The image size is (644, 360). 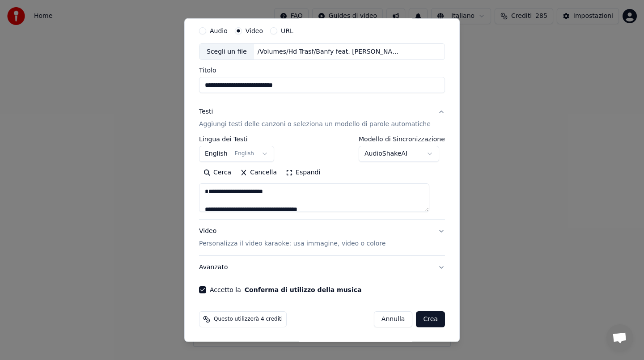 I want to click on button: Accetto la, so click(x=303, y=290).